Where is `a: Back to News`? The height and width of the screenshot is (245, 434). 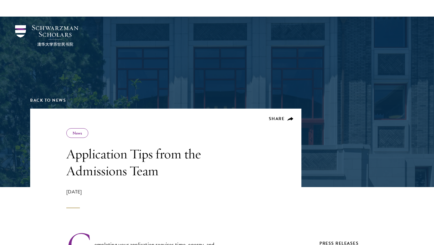 a: Back to News is located at coordinates (48, 100).